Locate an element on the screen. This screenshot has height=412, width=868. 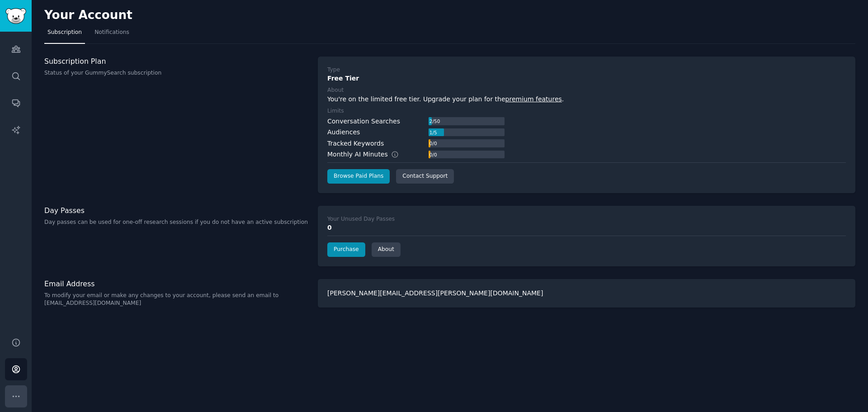
div: Your Unused Day Passes is located at coordinates (361, 220).